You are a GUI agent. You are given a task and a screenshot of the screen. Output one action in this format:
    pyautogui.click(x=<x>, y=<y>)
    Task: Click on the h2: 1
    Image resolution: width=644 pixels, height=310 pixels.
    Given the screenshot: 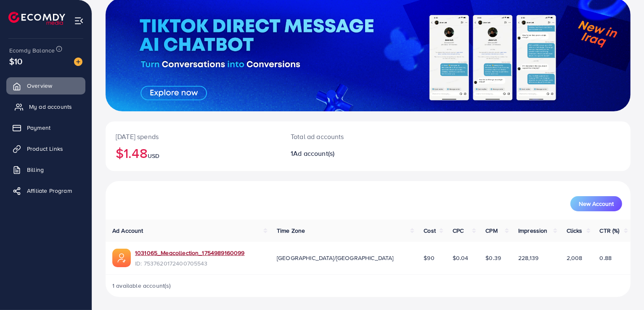 What is the action you would take?
    pyautogui.click(x=346, y=153)
    